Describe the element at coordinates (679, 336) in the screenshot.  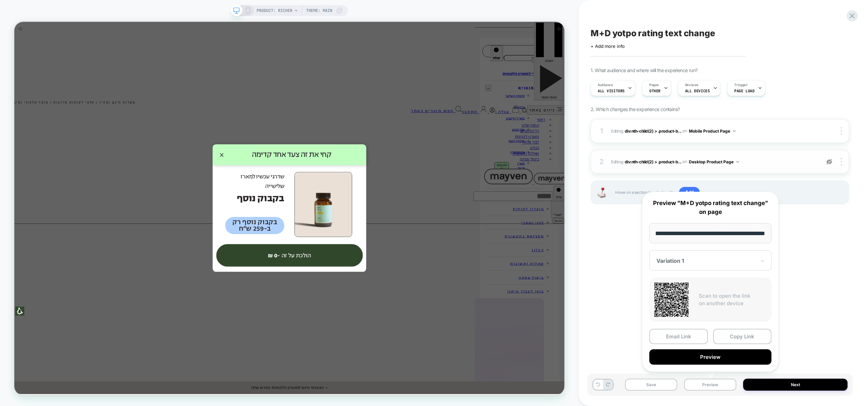
I see `button: Email Link` at that location.